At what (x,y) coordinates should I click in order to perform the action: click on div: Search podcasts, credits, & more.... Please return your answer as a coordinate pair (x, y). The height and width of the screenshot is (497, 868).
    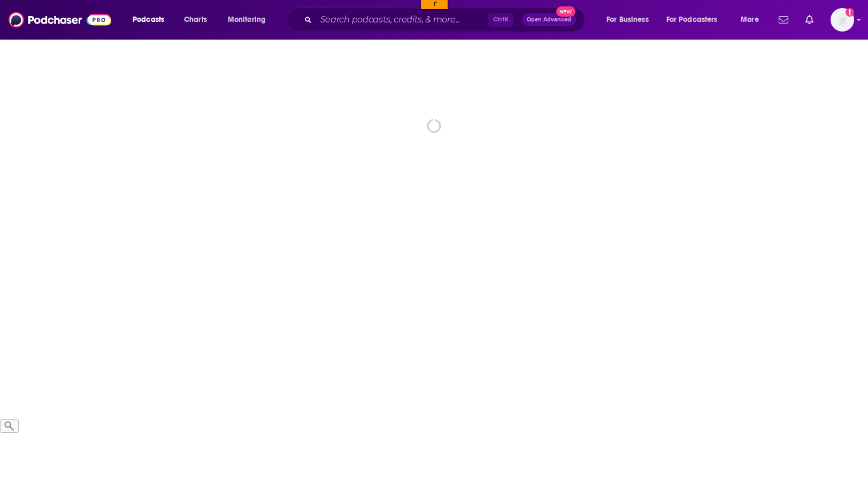
    Looking at the image, I should click on (446, 20).